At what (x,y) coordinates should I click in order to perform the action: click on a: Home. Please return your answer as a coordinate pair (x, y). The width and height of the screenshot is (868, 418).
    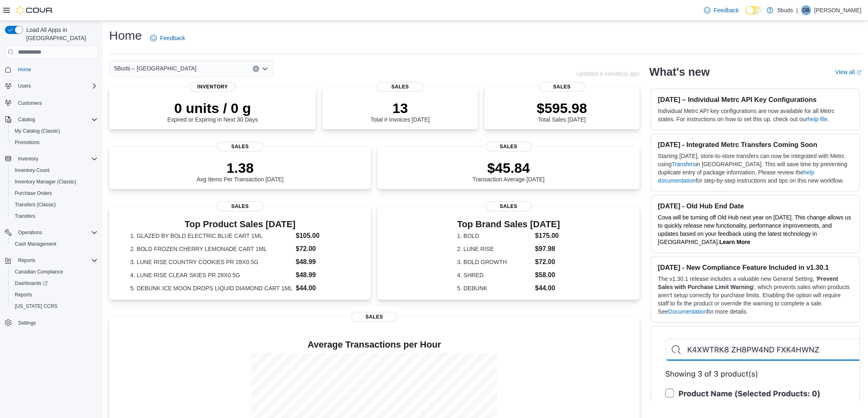
    Looking at the image, I should click on (25, 70).